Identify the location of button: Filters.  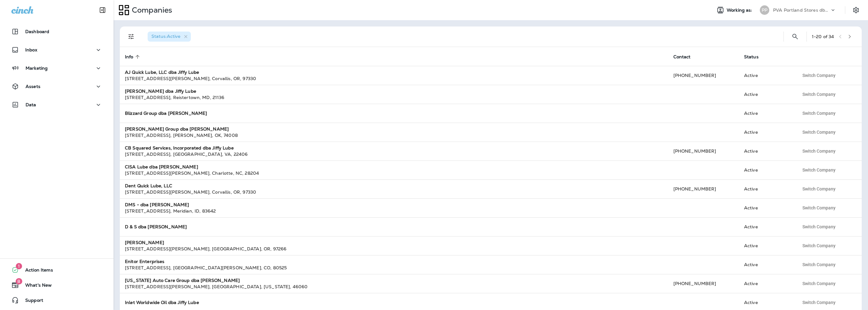
(131, 37).